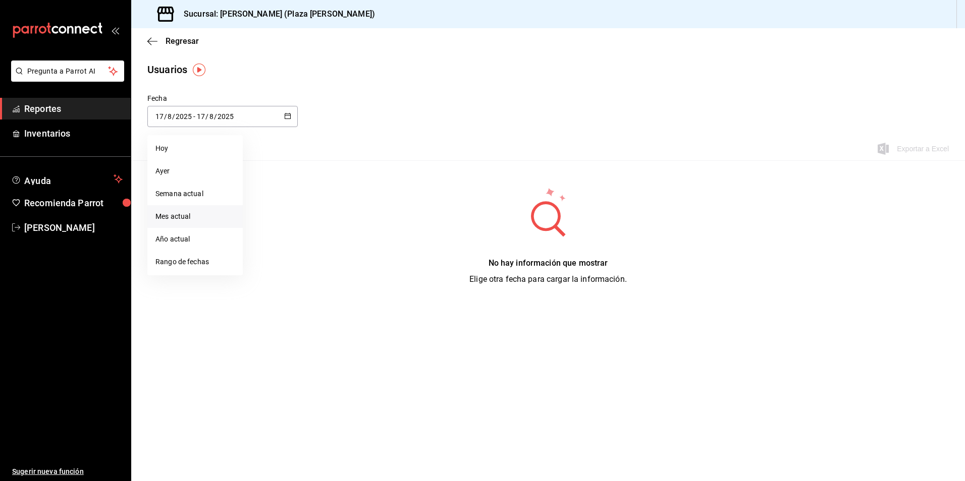 The height and width of the screenshot is (481, 965). Describe the element at coordinates (195, 239) in the screenshot. I see `li: Año actual` at that location.